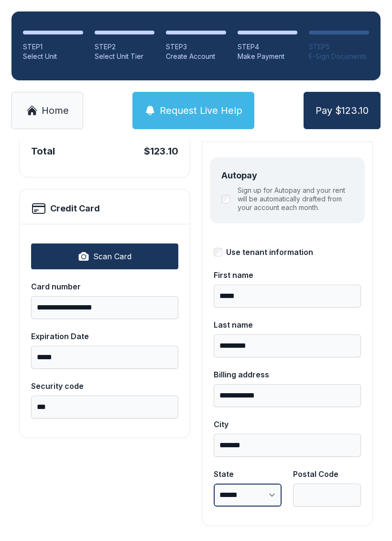 This screenshot has height=541, width=392. What do you see at coordinates (295, 199) in the screenshot?
I see `label: Sign up for Autopay and your rent will be automatically drafted from your account each month.` at bounding box center [295, 199].